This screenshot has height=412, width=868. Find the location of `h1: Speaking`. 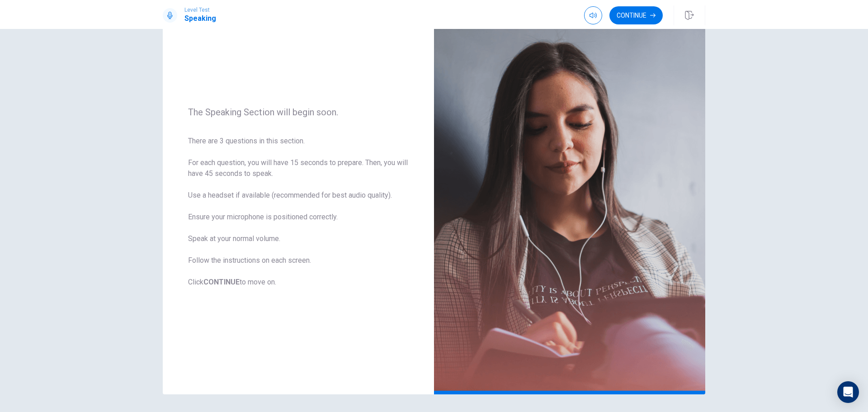

h1: Speaking is located at coordinates (200, 19).